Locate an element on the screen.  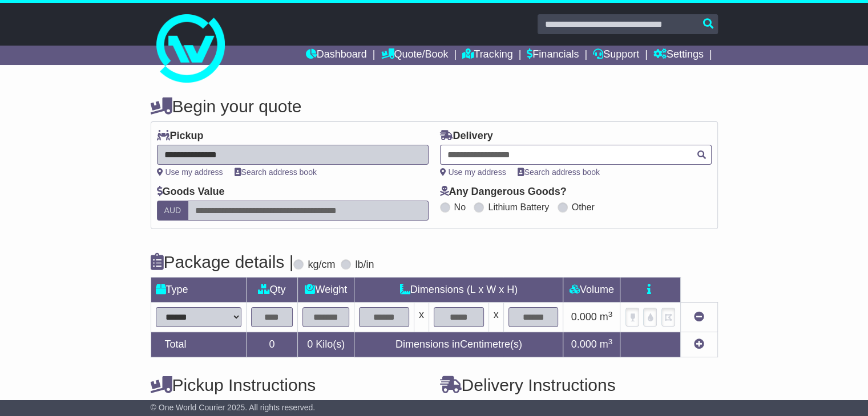
a: Support is located at coordinates (615, 55).